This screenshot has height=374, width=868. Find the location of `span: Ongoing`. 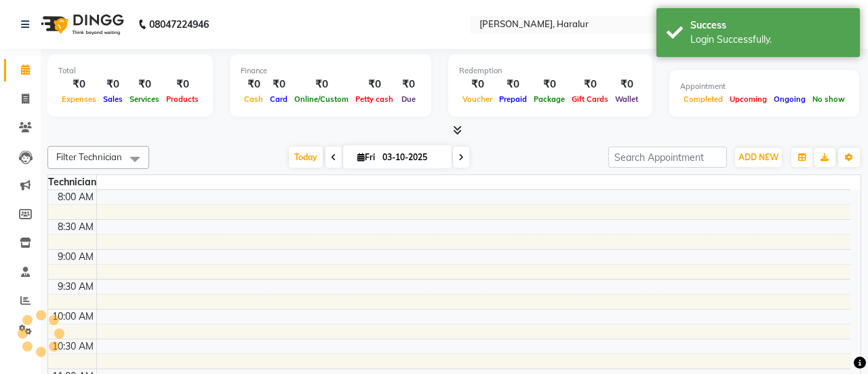

span: Ongoing is located at coordinates (789, 99).